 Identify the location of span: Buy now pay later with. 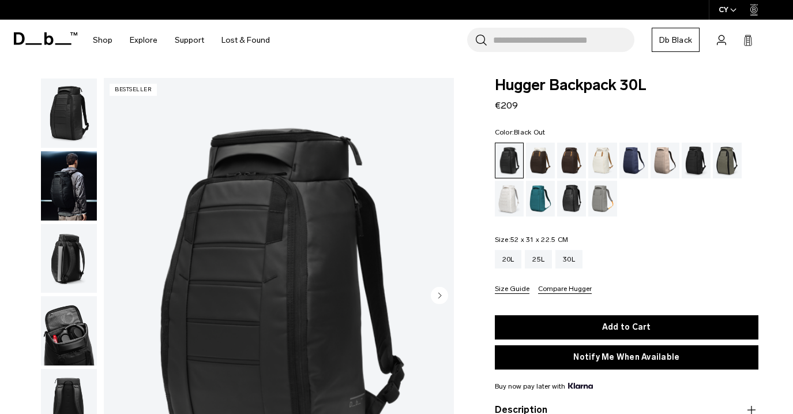
(544, 386).